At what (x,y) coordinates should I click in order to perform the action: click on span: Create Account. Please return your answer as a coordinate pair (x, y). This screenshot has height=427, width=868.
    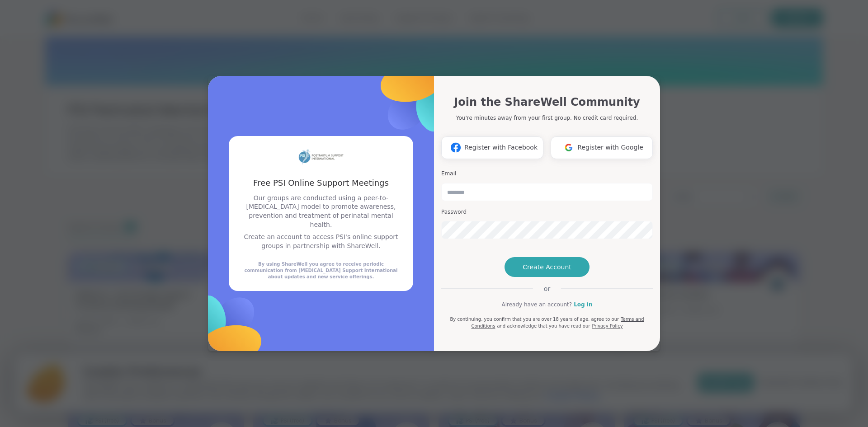
    Looking at the image, I should click on (547, 267).